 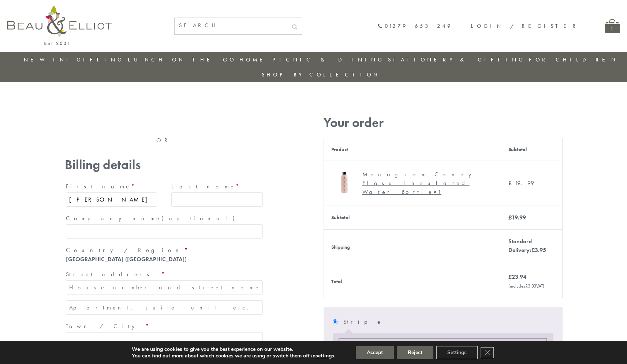 What do you see at coordinates (573, 59) in the screenshot?
I see `a: For Children` at bounding box center [573, 59].